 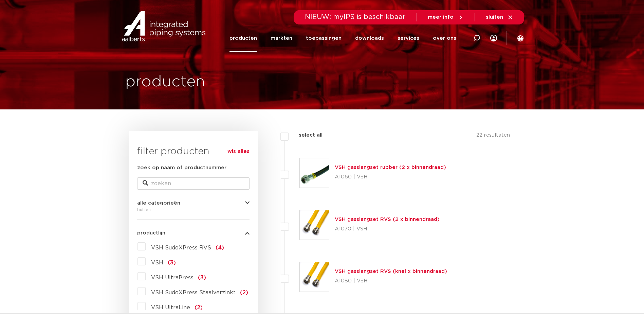 What do you see at coordinates (387, 229) in the screenshot?
I see `p: A1070 | VSH` at bounding box center [387, 229].